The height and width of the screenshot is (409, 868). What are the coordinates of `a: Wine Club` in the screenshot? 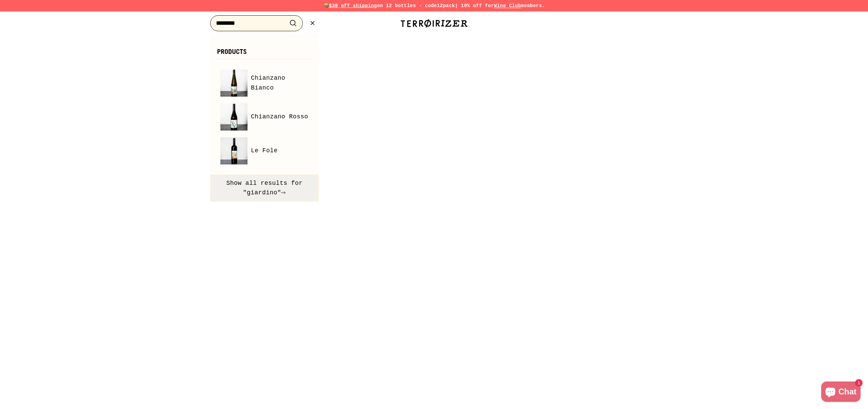 It's located at (508, 6).